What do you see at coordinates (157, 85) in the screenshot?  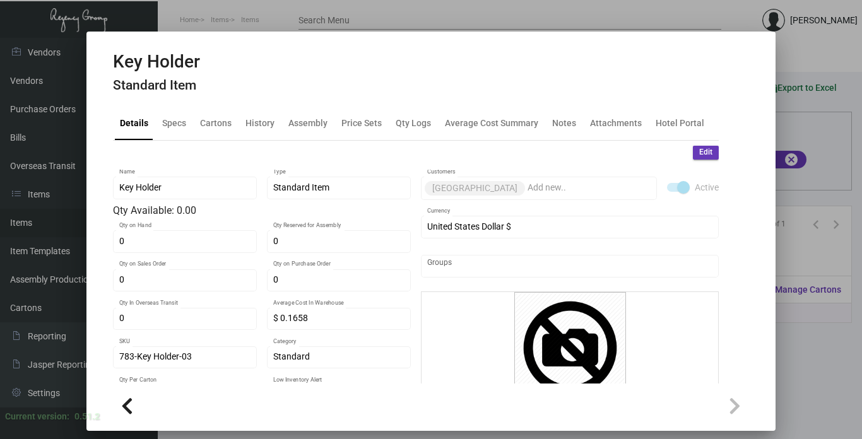 I see `h4: Standard Item` at bounding box center [157, 85].